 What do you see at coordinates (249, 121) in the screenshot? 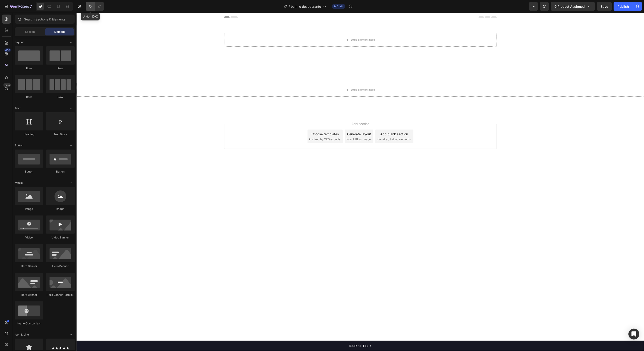
I see `div: Choose templates` at bounding box center [249, 121].